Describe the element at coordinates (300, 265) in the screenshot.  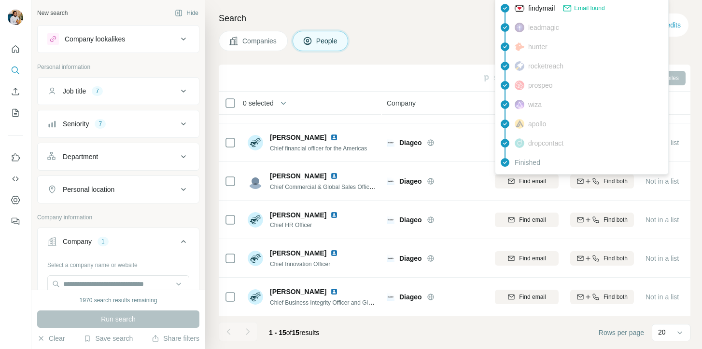
I see `span: Chief Innovation Officer` at that location.